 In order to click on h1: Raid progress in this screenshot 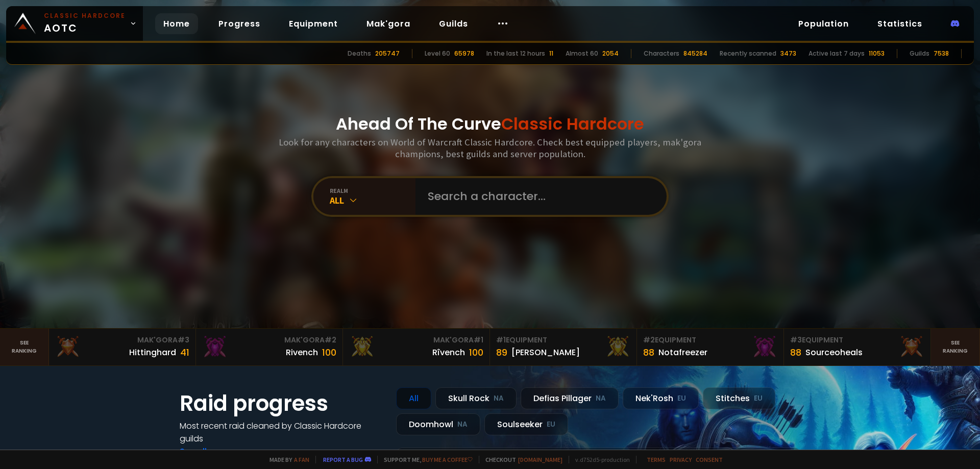, I will do `click(282, 403)`.